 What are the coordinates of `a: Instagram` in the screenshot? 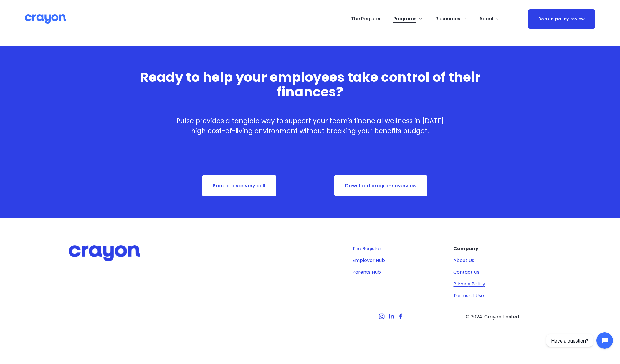 It's located at (382, 317).